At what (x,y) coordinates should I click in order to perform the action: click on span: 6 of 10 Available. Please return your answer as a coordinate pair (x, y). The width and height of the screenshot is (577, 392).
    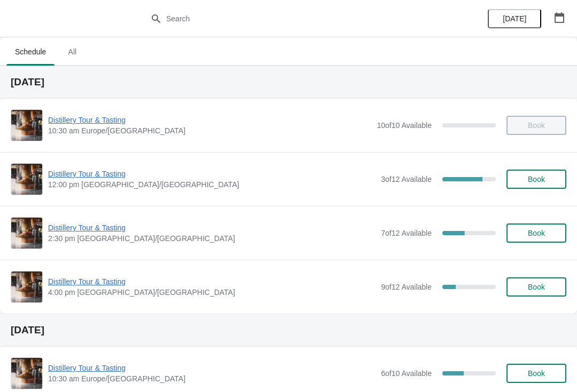
    Looking at the image, I should click on (406, 374).